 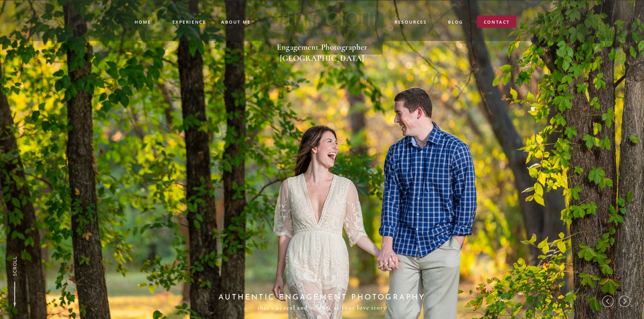 I want to click on a: Home, so click(x=143, y=22).